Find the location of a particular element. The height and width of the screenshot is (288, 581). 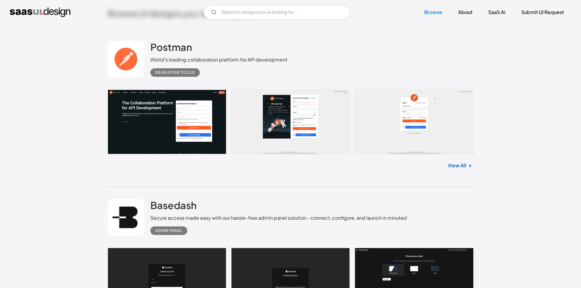

div: Developer tools is located at coordinates (175, 73).